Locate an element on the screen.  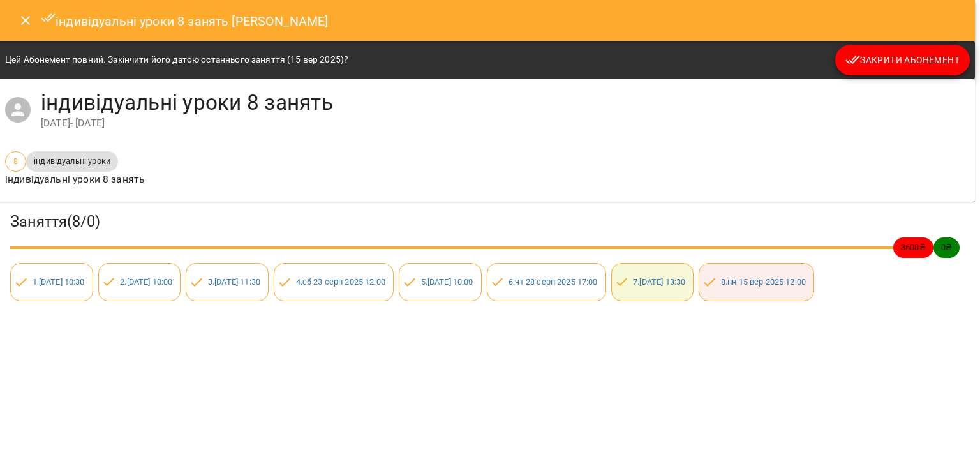
button: Close is located at coordinates (25, 21).